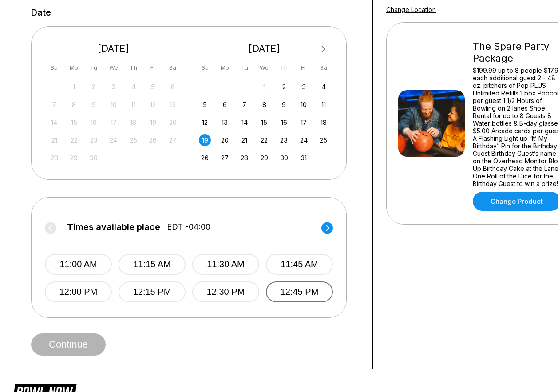 Image resolution: width=558 pixels, height=392 pixels. What do you see at coordinates (94, 158) in the screenshot?
I see `div: Not available Tuesday, September 30th, 2025` at bounding box center [94, 158].